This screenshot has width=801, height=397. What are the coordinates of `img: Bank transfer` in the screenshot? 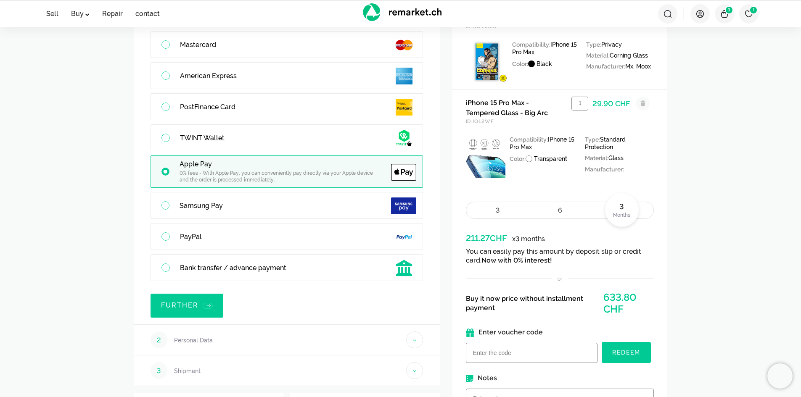 It's located at (404, 268).